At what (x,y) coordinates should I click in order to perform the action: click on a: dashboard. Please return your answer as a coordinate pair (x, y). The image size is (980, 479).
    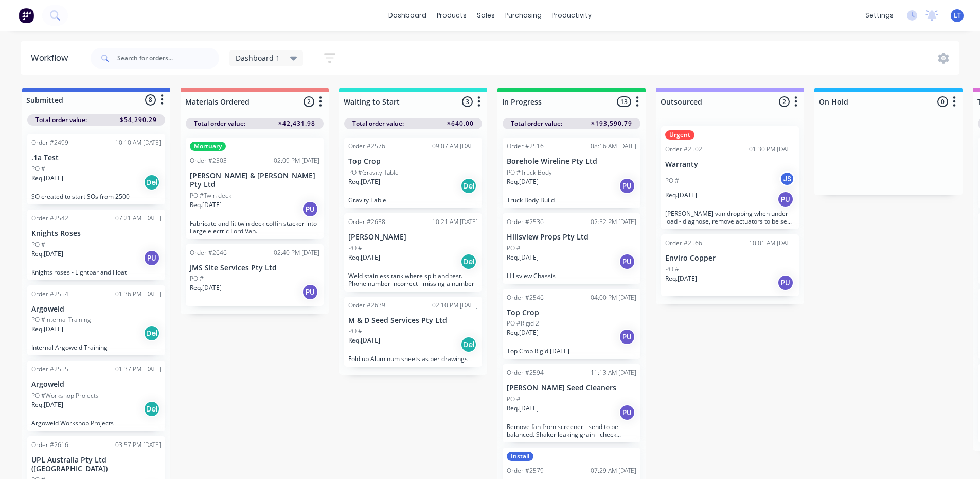
    Looking at the image, I should click on (408, 15).